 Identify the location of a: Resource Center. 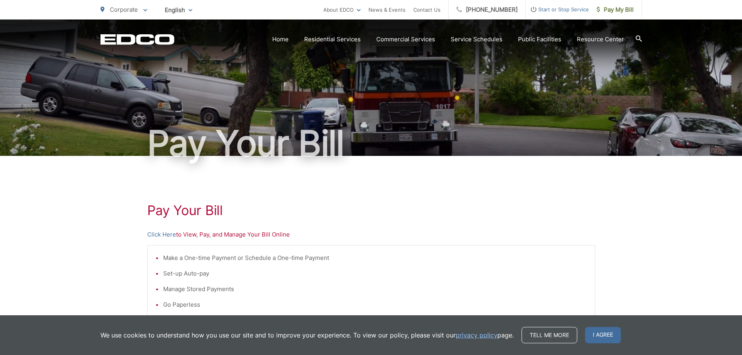
(600, 39).